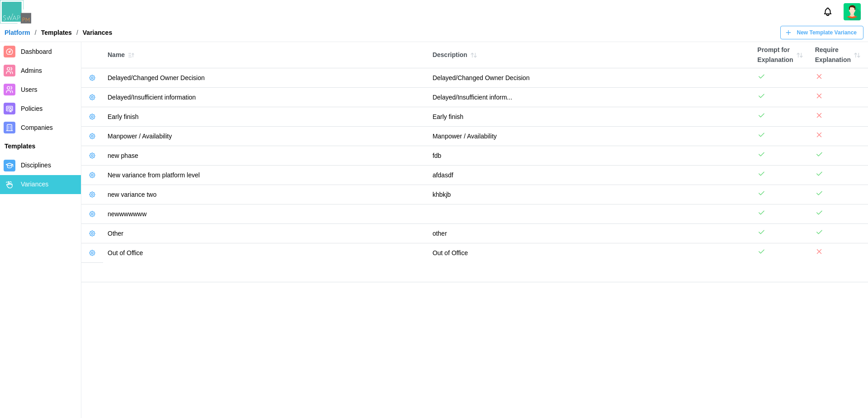  Describe the element at coordinates (266, 97) in the screenshot. I see `td: Delayed/Insufficient information` at that location.